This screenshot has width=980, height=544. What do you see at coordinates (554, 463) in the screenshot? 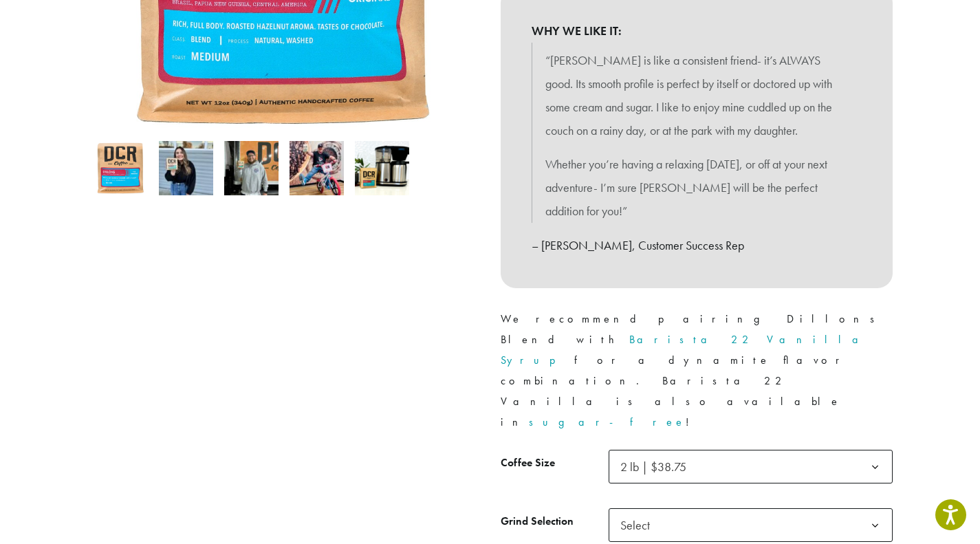
I see `label: Coffee Size` at bounding box center [554, 463].